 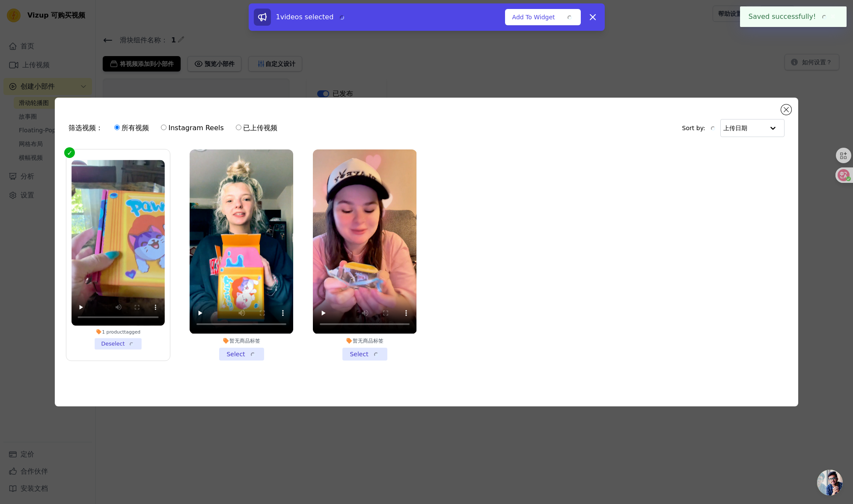 I want to click on div: Open chat, so click(x=830, y=483).